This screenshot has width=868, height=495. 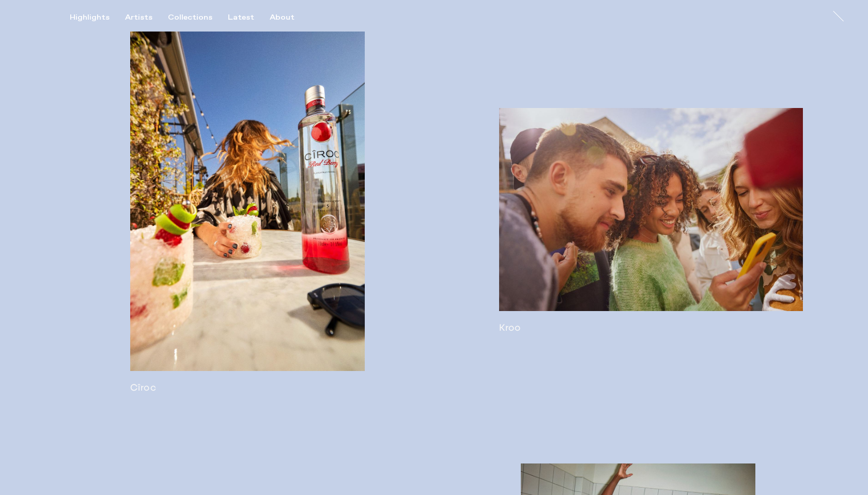 I want to click on button: Artists, so click(x=147, y=17).